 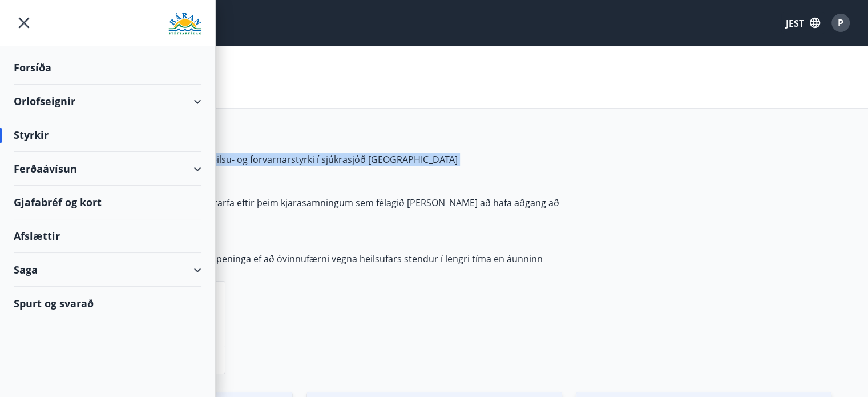 I want to click on font: P, so click(x=840, y=23).